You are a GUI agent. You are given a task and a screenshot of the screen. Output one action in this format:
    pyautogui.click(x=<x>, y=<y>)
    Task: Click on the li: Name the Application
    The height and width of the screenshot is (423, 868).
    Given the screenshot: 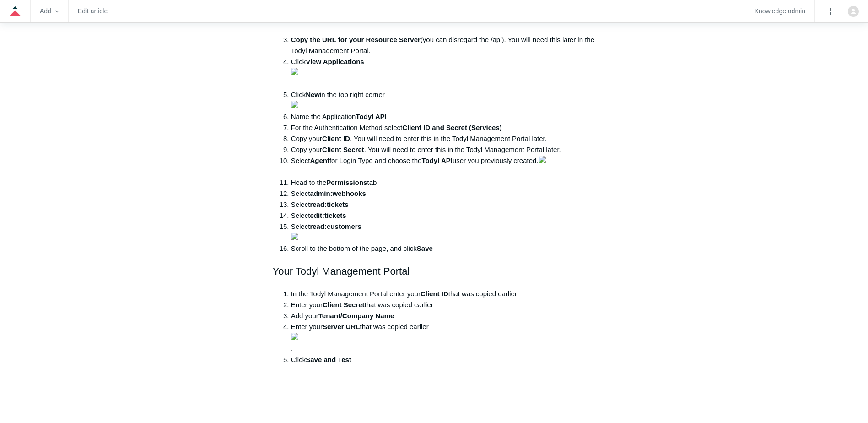 What is the action you would take?
    pyautogui.click(x=443, y=117)
    